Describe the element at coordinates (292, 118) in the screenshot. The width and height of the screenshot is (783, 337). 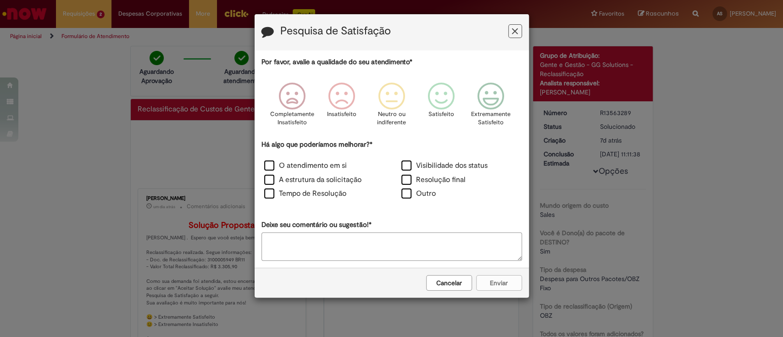
I see `p: Completamente Insatisfeito` at that location.